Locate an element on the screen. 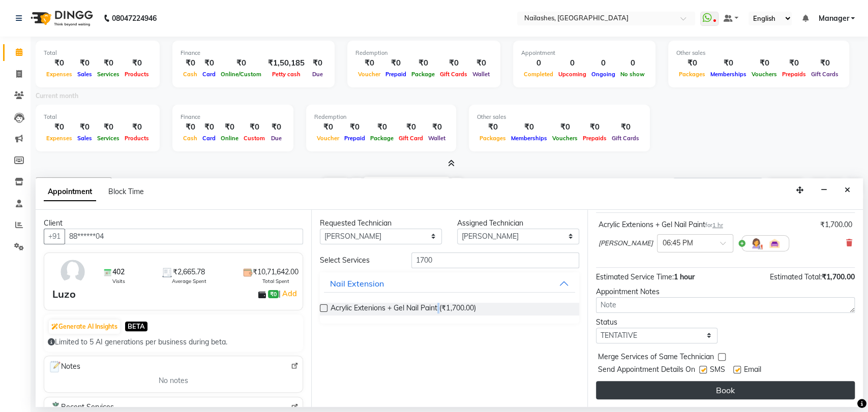  span: Online is located at coordinates (229, 138).